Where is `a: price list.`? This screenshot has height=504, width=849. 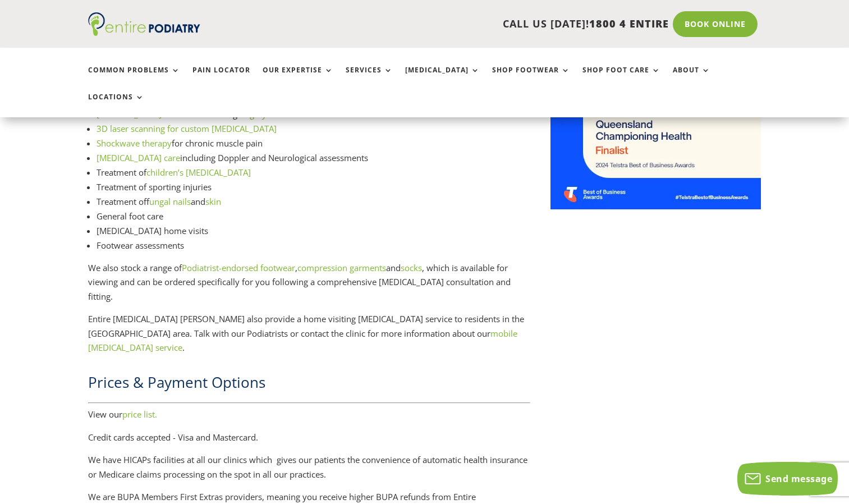 a: price list. is located at coordinates (140, 414).